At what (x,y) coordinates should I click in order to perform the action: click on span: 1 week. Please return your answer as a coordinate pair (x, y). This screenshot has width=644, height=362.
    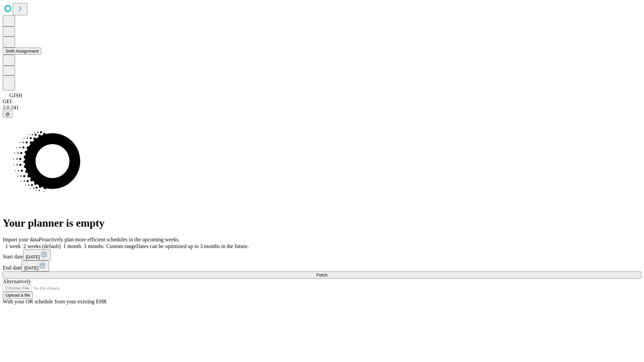
    Looking at the image, I should click on (13, 246).